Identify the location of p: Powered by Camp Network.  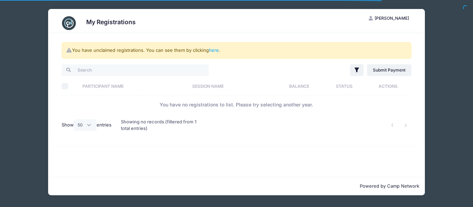
(236, 187).